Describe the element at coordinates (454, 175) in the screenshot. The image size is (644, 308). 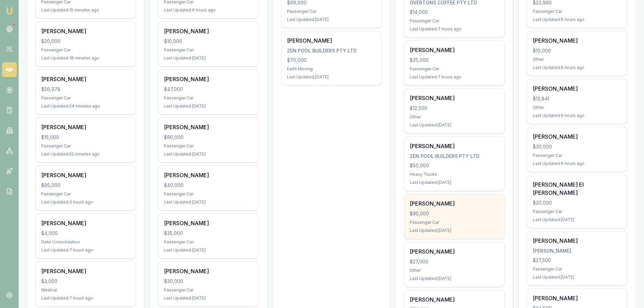
I see `div: Heavy Trucks` at that location.